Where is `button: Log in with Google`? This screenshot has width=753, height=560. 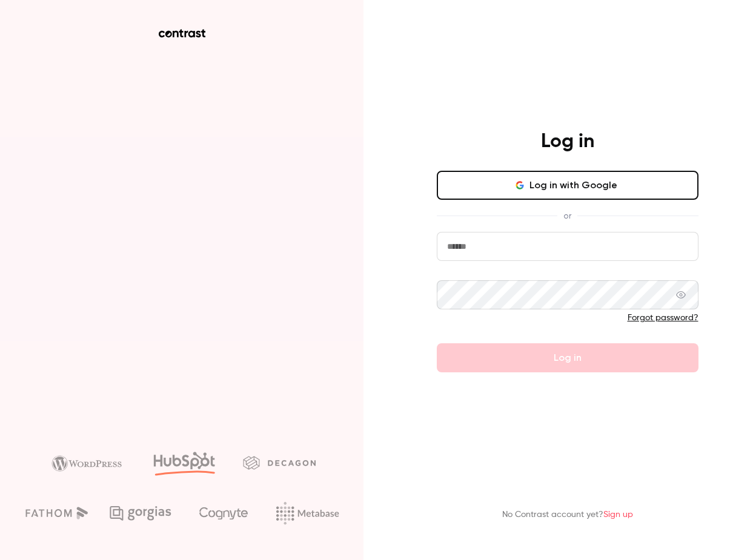 button: Log in with Google is located at coordinates (568, 185).